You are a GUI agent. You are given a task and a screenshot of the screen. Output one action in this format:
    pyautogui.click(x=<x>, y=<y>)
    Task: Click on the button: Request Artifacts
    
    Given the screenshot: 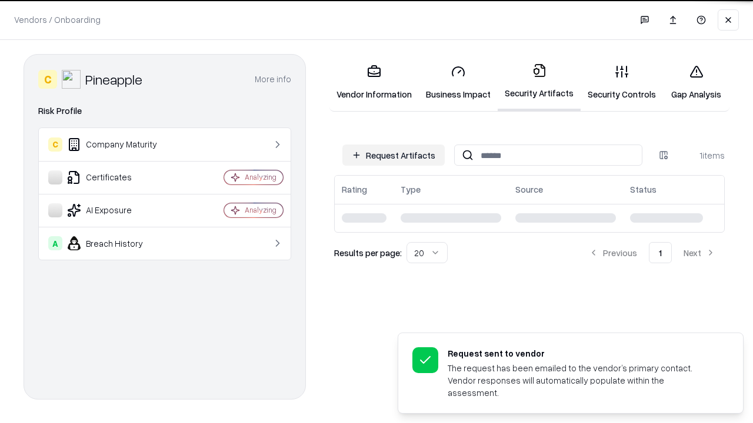 What is the action you would take?
    pyautogui.click(x=393, y=155)
    